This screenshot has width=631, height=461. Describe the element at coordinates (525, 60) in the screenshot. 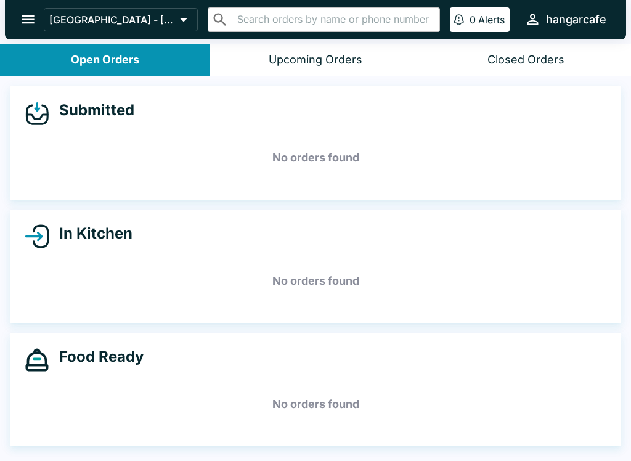

I see `div: Closed Orders` at that location.